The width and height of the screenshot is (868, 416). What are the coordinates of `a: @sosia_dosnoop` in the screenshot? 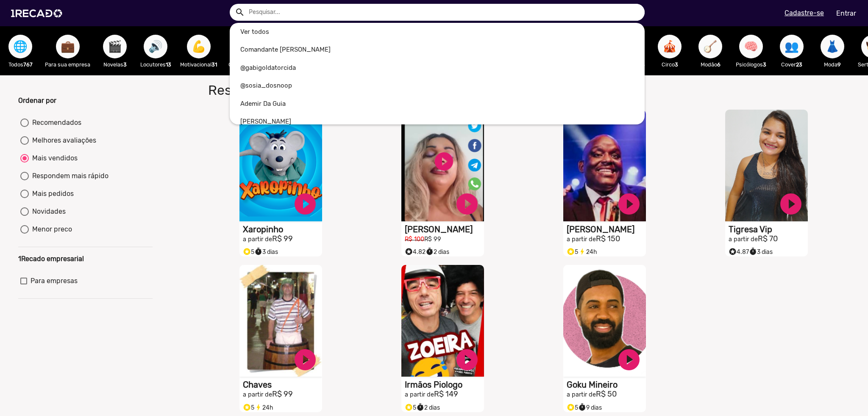 It's located at (437, 86).